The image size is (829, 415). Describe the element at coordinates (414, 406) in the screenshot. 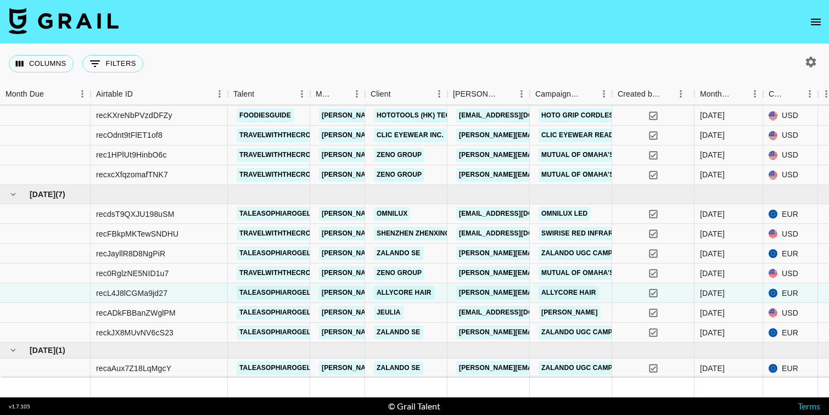

I see `div: © Grail Talent` at that location.